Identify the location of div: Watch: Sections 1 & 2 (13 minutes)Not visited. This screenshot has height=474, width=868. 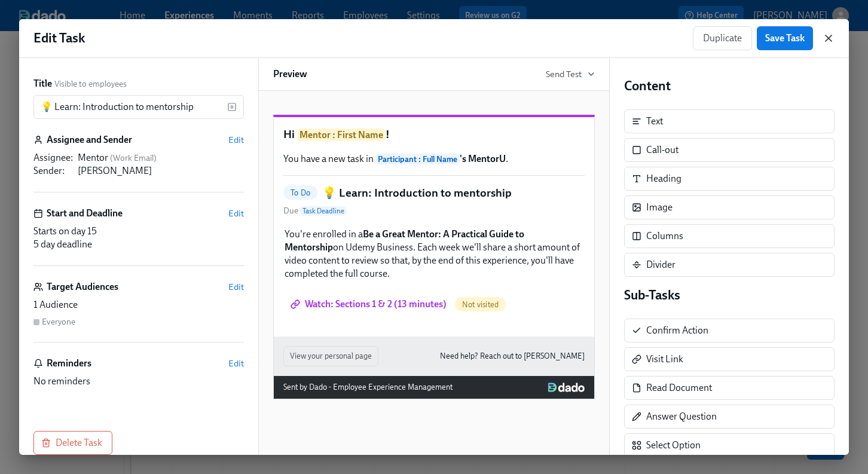
(434, 304).